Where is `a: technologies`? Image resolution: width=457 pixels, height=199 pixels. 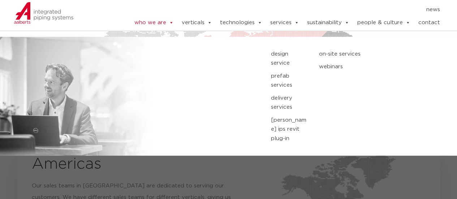 a: technologies is located at coordinates (241, 23).